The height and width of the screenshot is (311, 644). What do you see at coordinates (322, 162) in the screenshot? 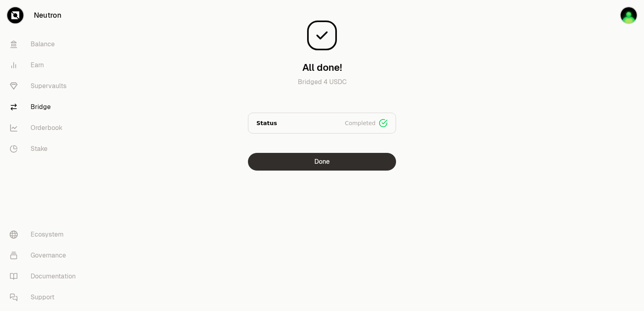
I see `button: Done` at bounding box center [322, 162].